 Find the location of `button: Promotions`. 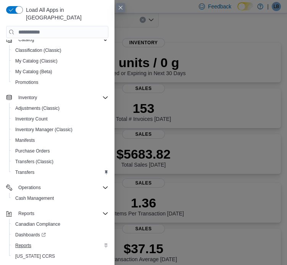

button: Promotions is located at coordinates (60, 83).